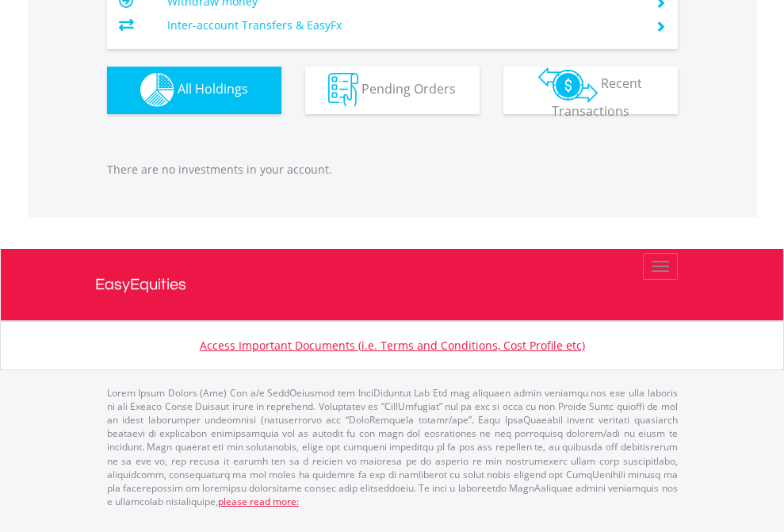  Describe the element at coordinates (213, 89) in the screenshot. I see `span: All Holdings` at that location.